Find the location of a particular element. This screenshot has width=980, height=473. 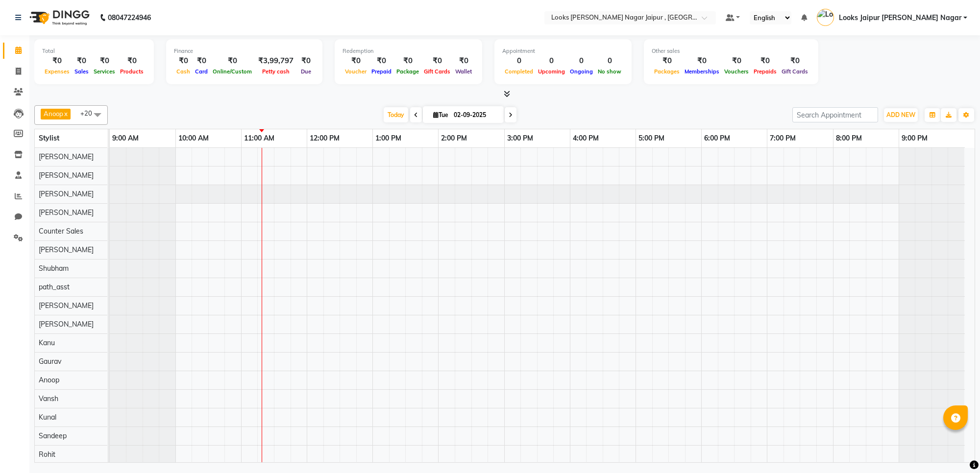

span: Package is located at coordinates (408, 72).